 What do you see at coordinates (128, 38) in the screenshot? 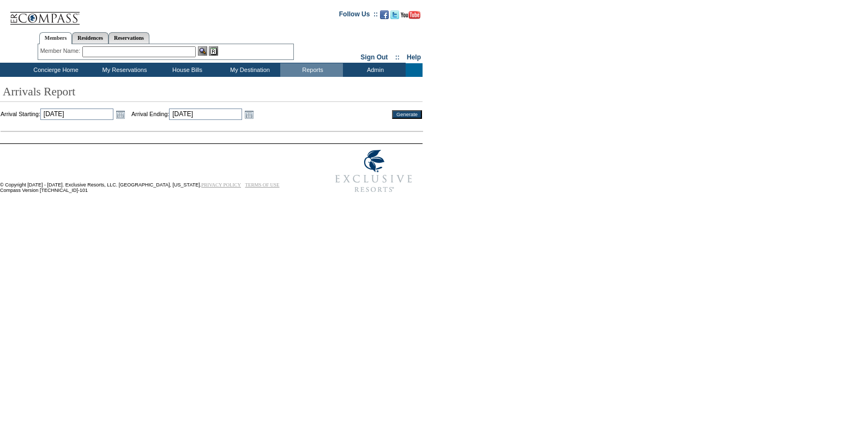
I see `a: Reservations` at bounding box center [128, 38].